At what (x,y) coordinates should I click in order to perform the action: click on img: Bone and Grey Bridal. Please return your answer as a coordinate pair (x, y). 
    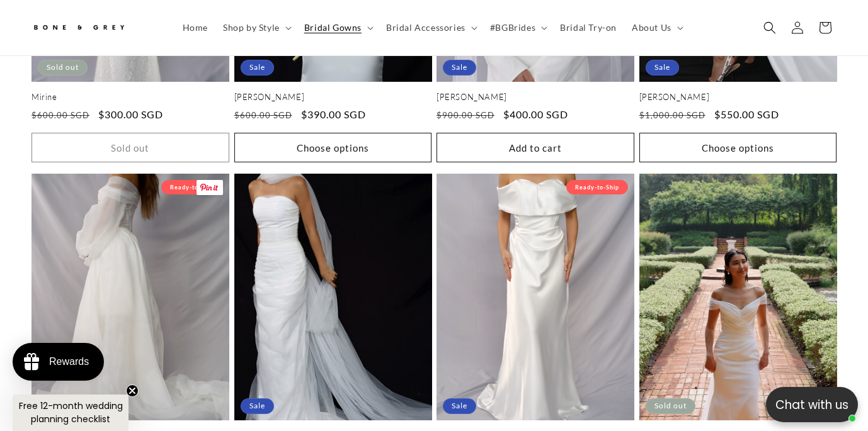
    Looking at the image, I should click on (78, 28).